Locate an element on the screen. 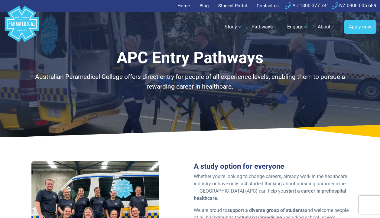 Image resolution: width=380 pixels, height=218 pixels. a: Study is located at coordinates (233, 27).